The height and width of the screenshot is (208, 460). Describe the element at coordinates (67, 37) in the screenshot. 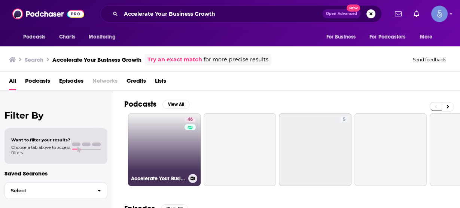

I see `span: Charts` at that location.